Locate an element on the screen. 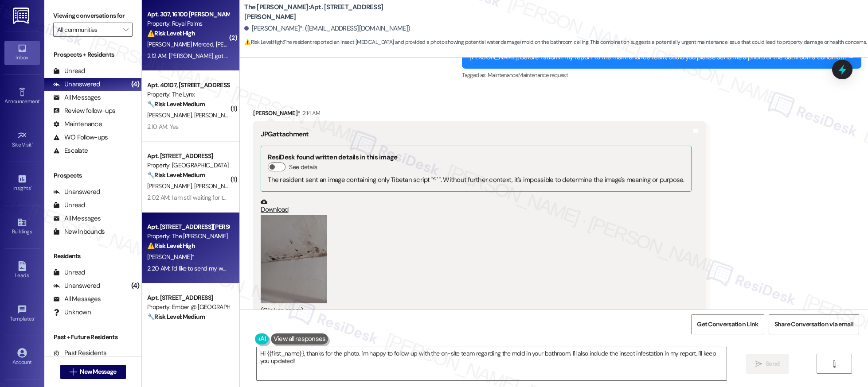  label: Viewing conversations for is located at coordinates (93, 15).